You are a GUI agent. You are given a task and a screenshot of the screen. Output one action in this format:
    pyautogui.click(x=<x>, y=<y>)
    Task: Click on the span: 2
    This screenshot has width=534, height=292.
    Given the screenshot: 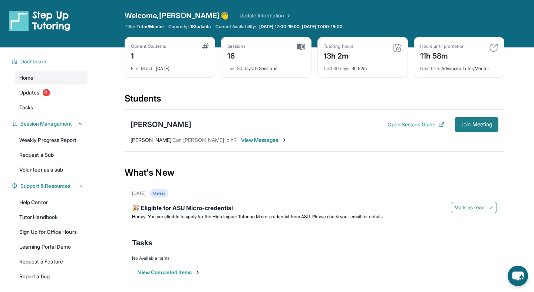 What is the action you would take?
    pyautogui.click(x=46, y=93)
    